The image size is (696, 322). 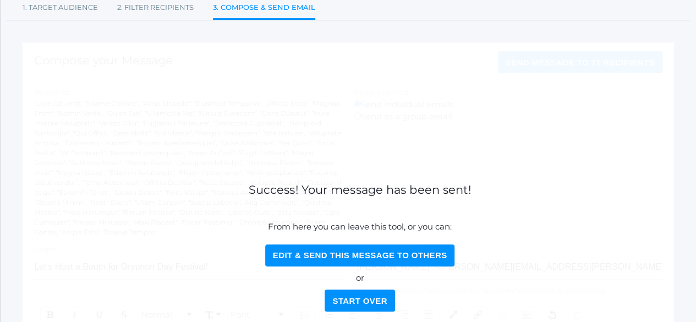 I want to click on button: Edit & Send this Message to Others, so click(x=360, y=255).